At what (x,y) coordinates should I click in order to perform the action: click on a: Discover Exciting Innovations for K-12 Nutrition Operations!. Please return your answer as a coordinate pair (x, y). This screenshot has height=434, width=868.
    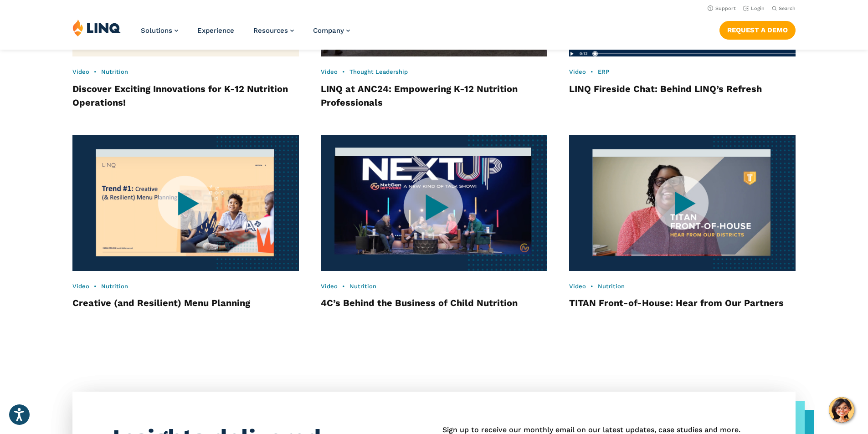
    Looking at the image, I should click on (180, 96).